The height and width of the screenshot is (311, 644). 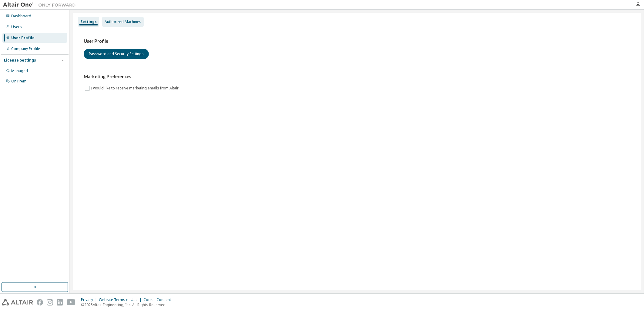 What do you see at coordinates (90, 300) in the screenshot?
I see `div: Privacy` at bounding box center [90, 300].